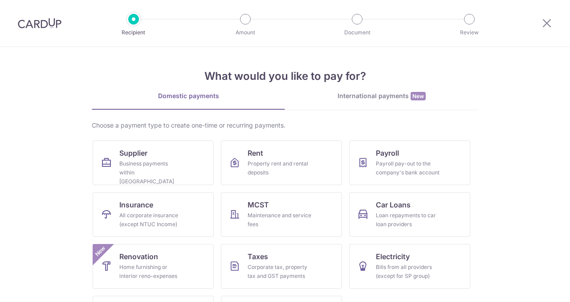 This screenshot has height=302, width=570. What do you see at coordinates (133, 153) in the screenshot?
I see `span: Supplier` at bounding box center [133, 153].